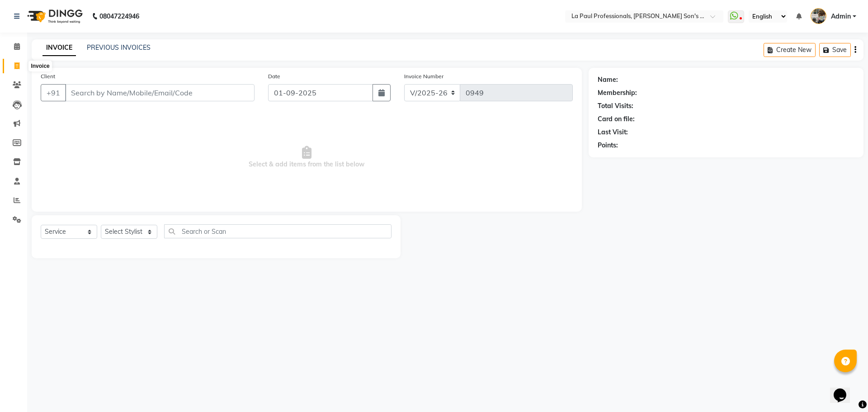 The height and width of the screenshot is (412, 868). I want to click on div: Card on file:, so click(616, 119).